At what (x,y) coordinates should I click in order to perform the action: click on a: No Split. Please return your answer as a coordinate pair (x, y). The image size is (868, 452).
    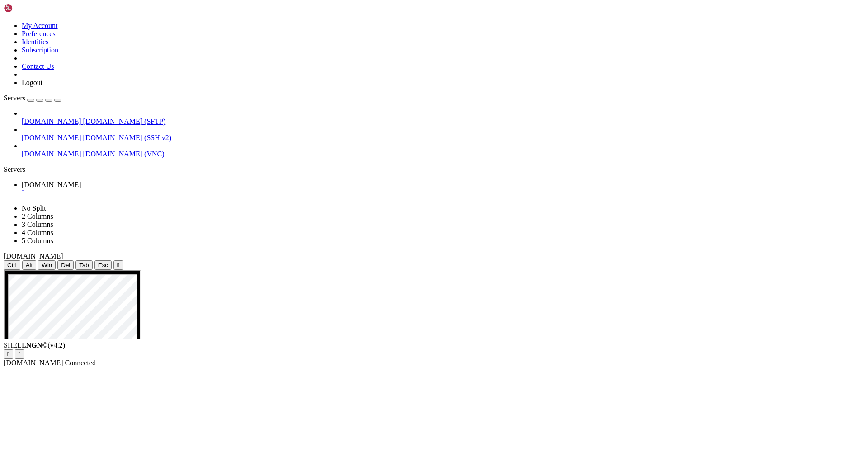
    Looking at the image, I should click on (34, 208).